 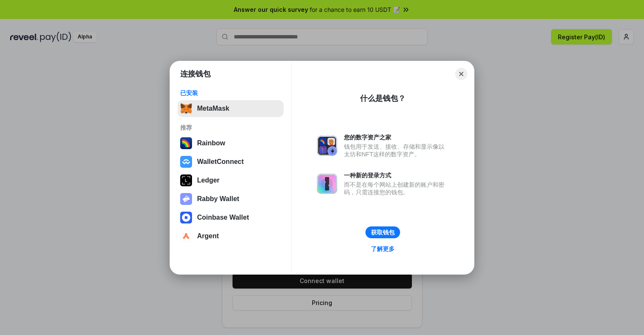 What do you see at coordinates (186, 143) in the screenshot?
I see `img: svg+xml,%3Csvg%20width%3D%22120%22%20height%3D%22120%22%20viewBox%3D%220%200%20120%20120%22%20fil...` at bounding box center [186, 143].